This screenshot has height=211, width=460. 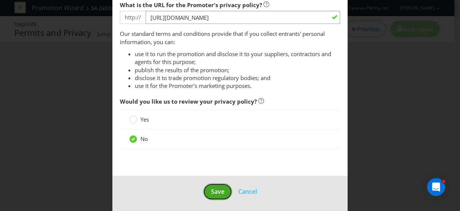 I want to click on span: Yes, so click(x=145, y=119).